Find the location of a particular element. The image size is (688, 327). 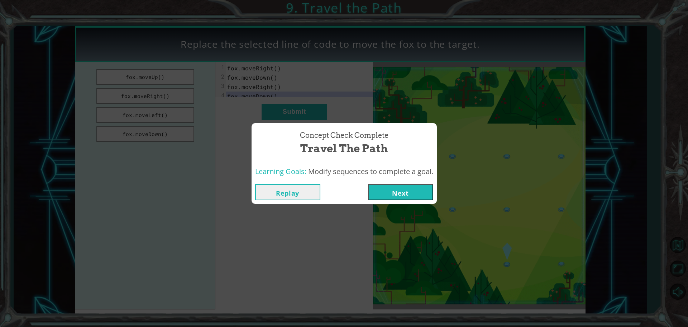

span: Travel the Path is located at coordinates (344, 148).